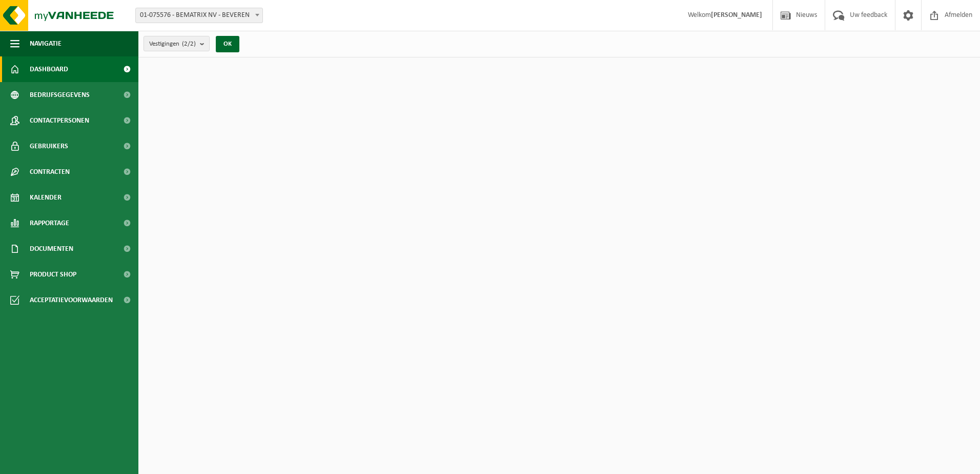 This screenshot has width=980, height=474. Describe the element at coordinates (189, 44) in the screenshot. I see `count: (2/2)` at that location.